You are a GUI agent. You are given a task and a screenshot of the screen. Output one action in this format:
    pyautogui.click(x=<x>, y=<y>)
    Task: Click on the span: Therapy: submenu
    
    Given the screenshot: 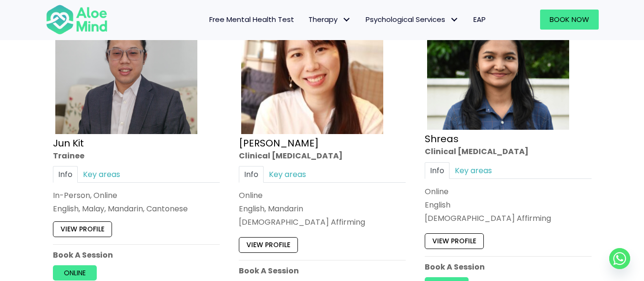 What is the action you would take?
    pyautogui.click(x=347, y=19)
    